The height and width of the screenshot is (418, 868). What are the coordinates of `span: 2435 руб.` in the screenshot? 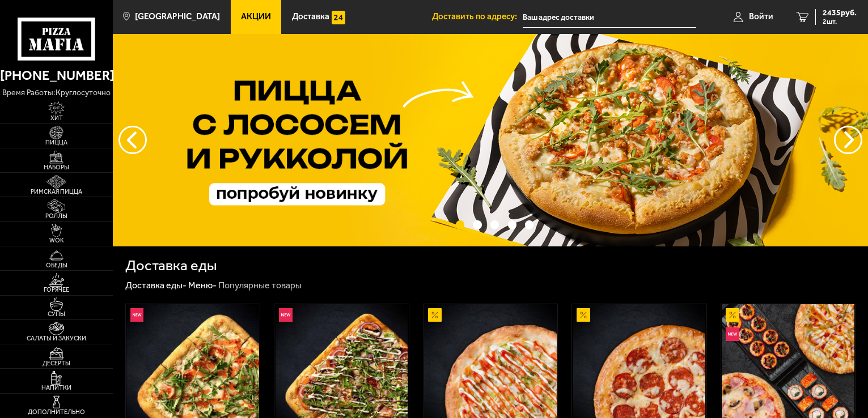 It's located at (840, 13).